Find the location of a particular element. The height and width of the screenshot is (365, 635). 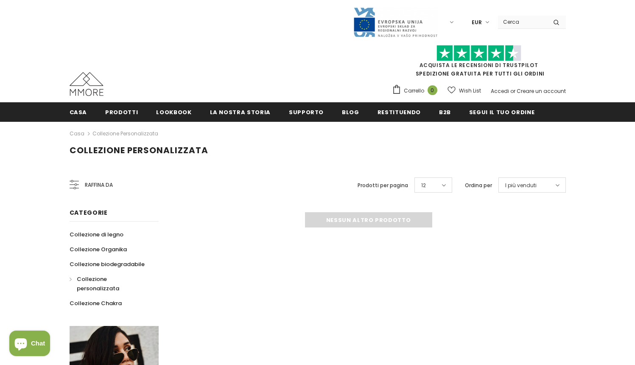

span: Raffina da is located at coordinates (99, 185).